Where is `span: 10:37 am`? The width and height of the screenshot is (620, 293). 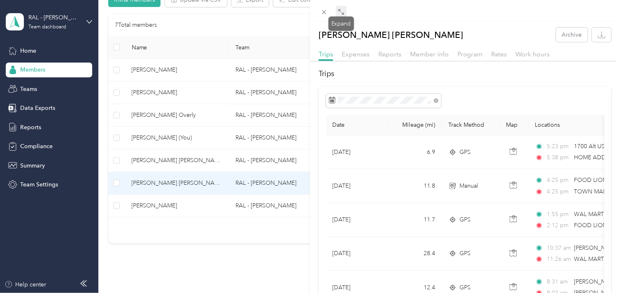 span: 10:37 am is located at coordinates (558, 248).